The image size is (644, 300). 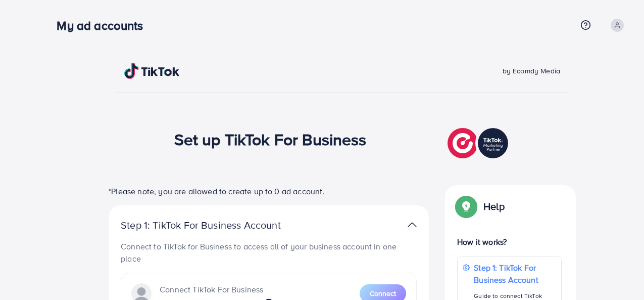 I want to click on span: by Ecomdy Media, so click(x=531, y=70).